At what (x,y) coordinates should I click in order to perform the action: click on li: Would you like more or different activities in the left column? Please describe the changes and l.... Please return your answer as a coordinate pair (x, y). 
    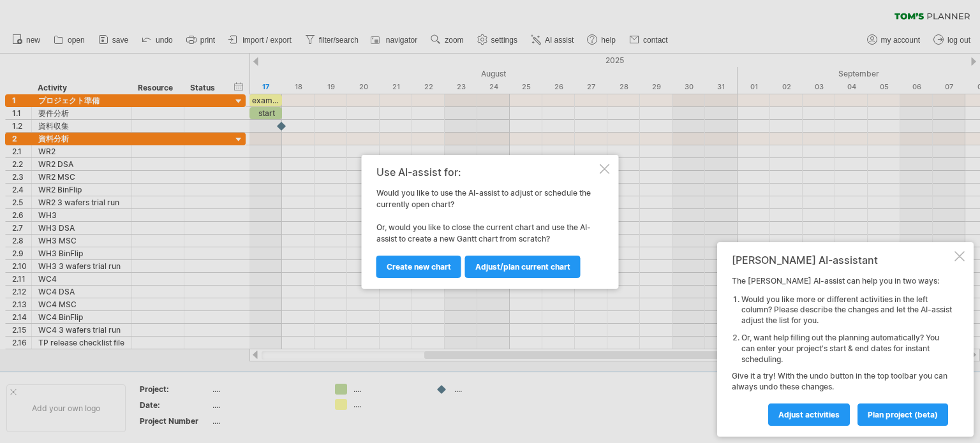
    Looking at the image, I should click on (846, 310).